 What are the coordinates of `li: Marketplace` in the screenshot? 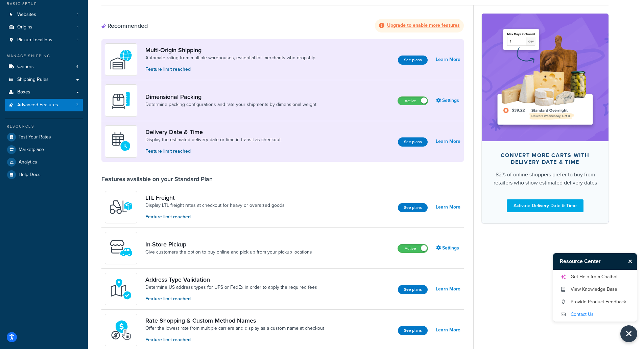 It's located at (44, 149).